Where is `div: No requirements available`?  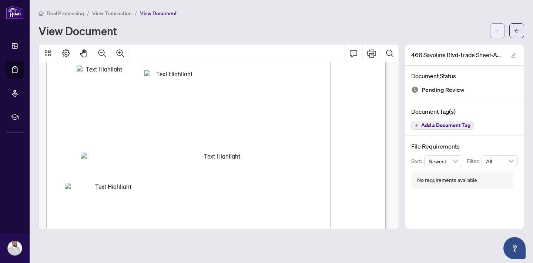 div: No requirements available is located at coordinates (448, 180).